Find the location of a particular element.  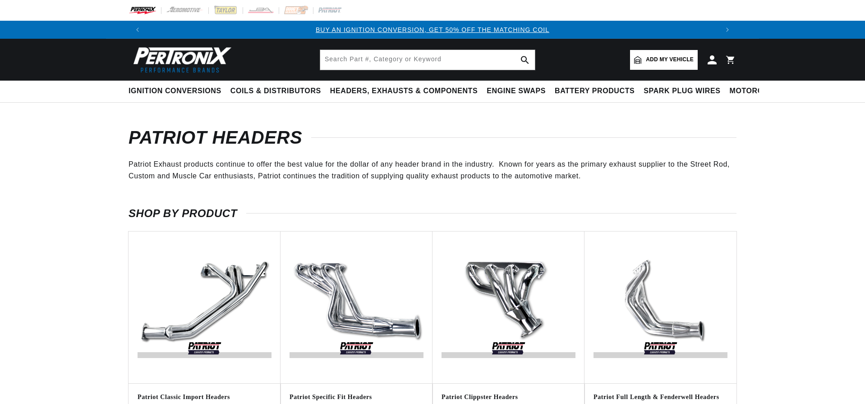

span: Engine Swaps is located at coordinates (516, 91).